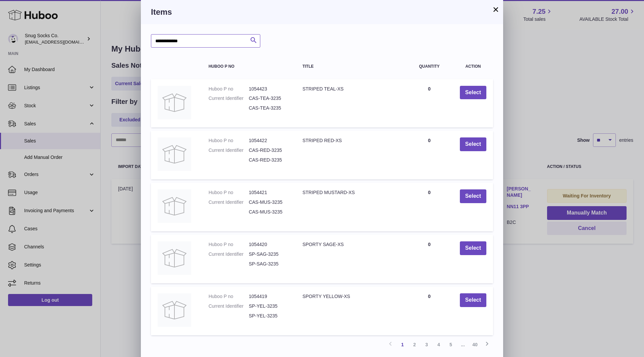 This screenshot has width=644, height=357. Describe the element at coordinates (439, 345) in the screenshot. I see `a: 4` at that location.